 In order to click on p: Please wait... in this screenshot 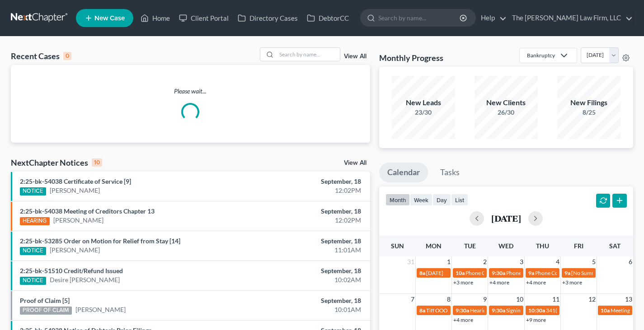, I will do `click(190, 91)`.